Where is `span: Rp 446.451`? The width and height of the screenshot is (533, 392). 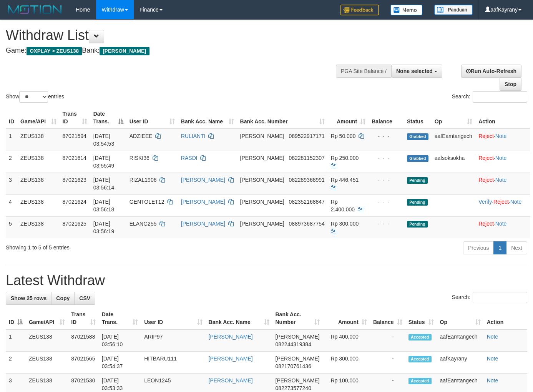
span: Rp 446.451 is located at coordinates (345, 180).